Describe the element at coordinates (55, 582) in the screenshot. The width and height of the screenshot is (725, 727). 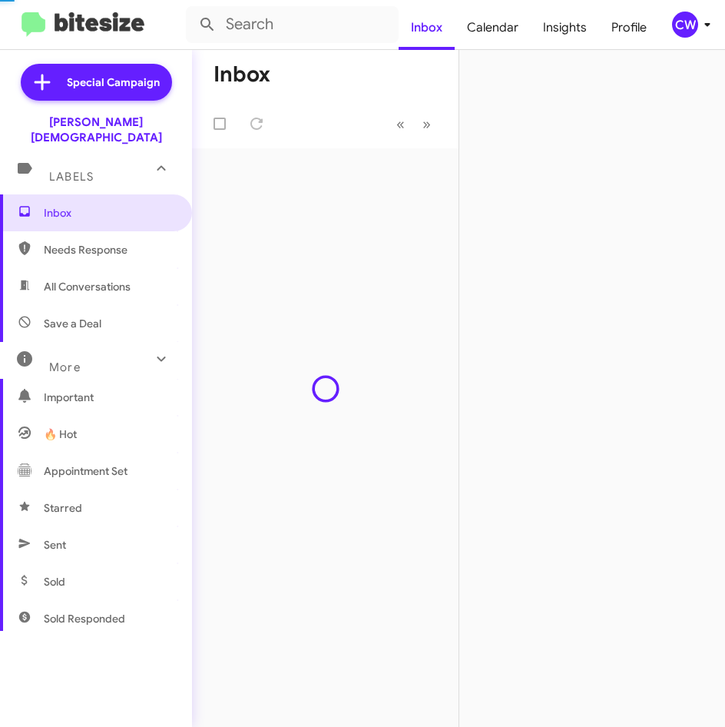
I see `span: Sold` at that location.